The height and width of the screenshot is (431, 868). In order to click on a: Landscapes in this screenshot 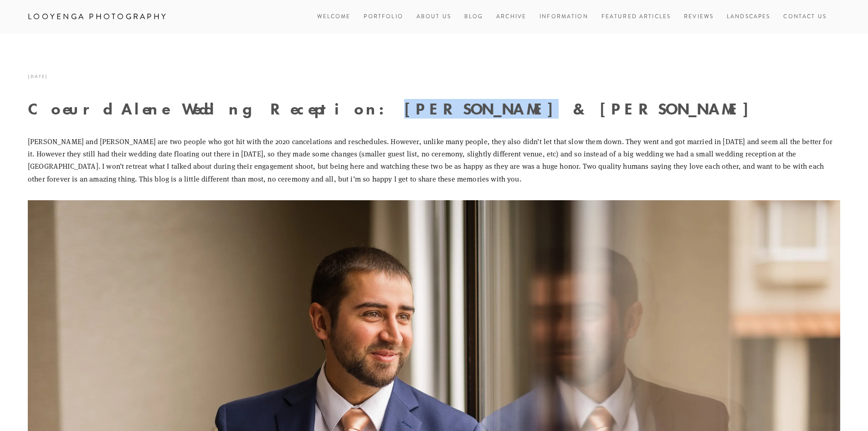, I will do `click(749, 16)`.